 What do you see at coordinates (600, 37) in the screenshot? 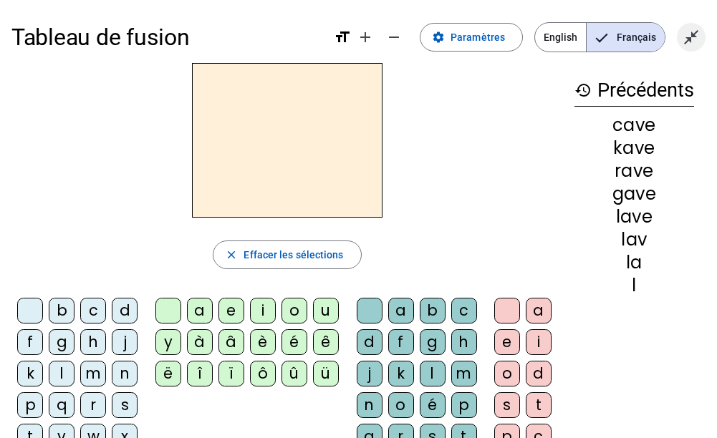
I see `mat-button-toggle-group: Language selection` at bounding box center [600, 37].